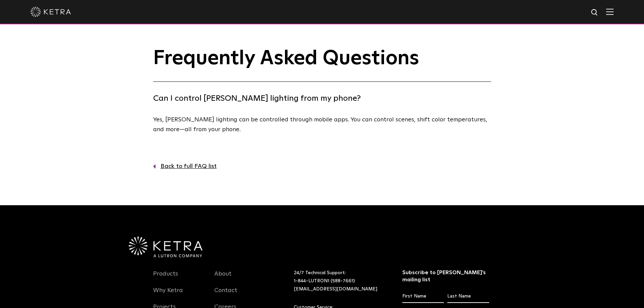 Image resolution: width=644 pixels, height=308 pixels. What do you see at coordinates (322, 65) in the screenshot?
I see `h1: Frequently Asked Questions` at bounding box center [322, 65].